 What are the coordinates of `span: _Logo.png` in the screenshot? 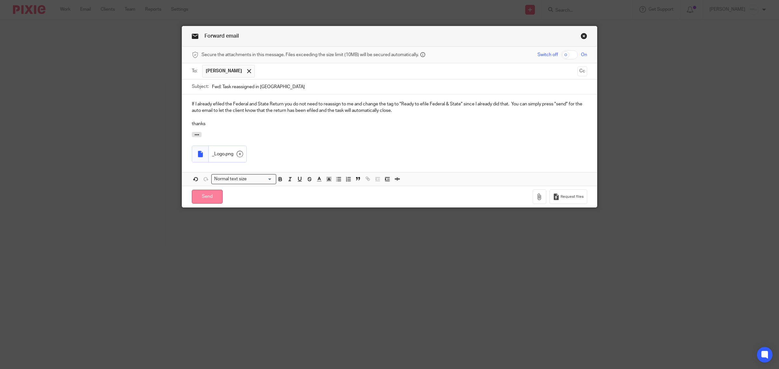 It's located at (223, 154).